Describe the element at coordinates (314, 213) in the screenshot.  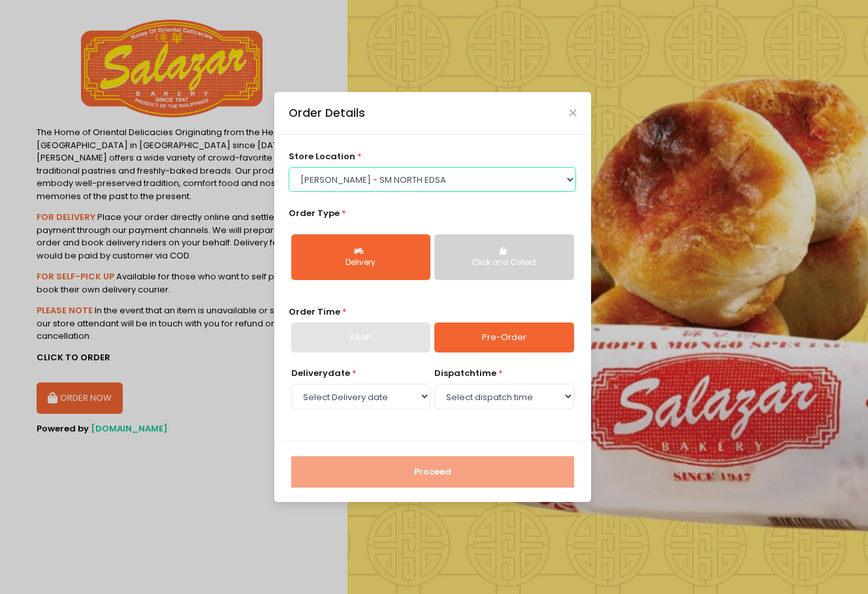
I see `span: Order Type` at that location.